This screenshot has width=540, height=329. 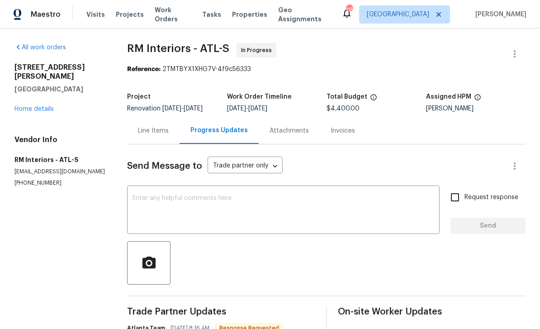 What do you see at coordinates (431, 311) in the screenshot?
I see `span: On-site Worker Updates` at bounding box center [431, 311].